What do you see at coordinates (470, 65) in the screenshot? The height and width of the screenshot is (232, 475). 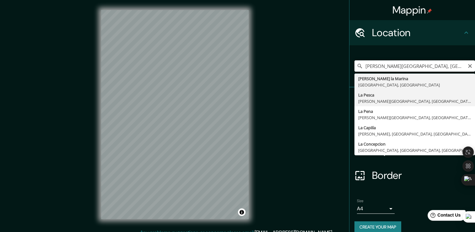 I see `button: Clear` at bounding box center [470, 65].